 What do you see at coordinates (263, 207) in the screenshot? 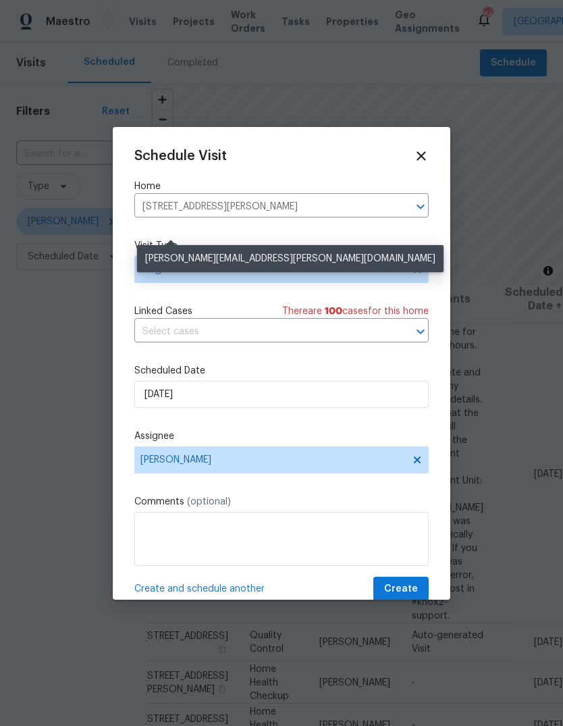
I see `input: Enter in an address` at bounding box center [263, 207].